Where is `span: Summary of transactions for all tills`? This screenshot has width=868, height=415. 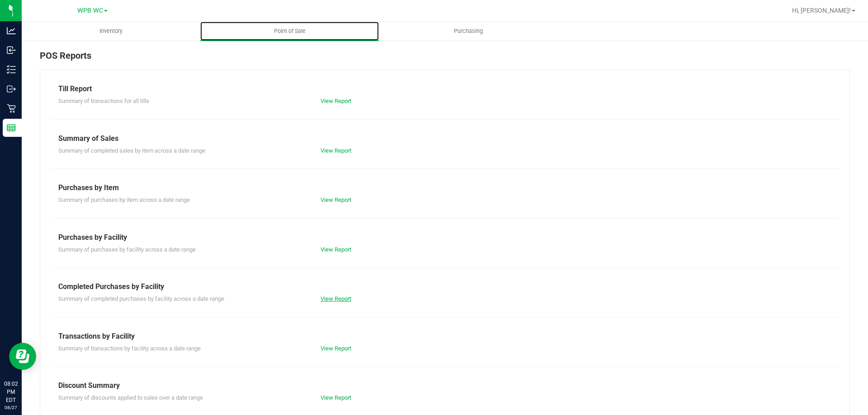
span: Summary of transactions for all tills is located at coordinates (104, 101).